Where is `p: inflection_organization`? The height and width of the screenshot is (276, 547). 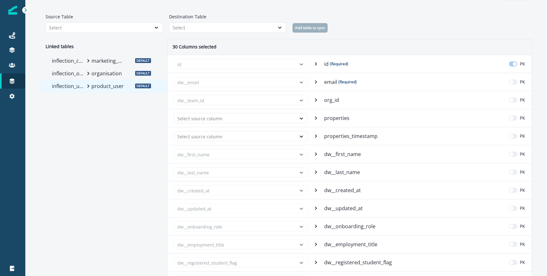 p: inflection_organization is located at coordinates (68, 73).